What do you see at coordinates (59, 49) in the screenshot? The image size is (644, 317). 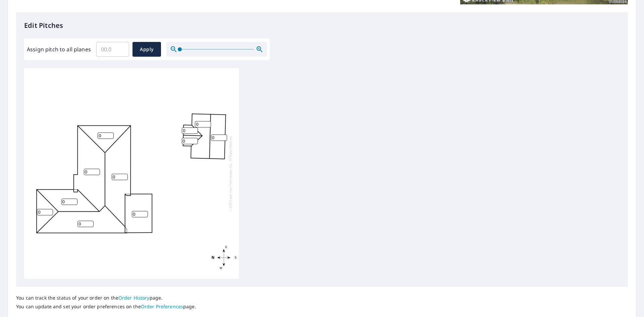 I see `label: Assign pitch to all planes` at bounding box center [59, 49].